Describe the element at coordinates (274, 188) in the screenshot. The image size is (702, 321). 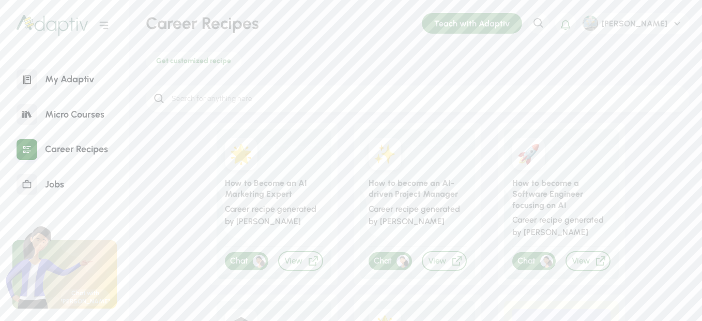
I see `div: How to Become an AI Marketing Expert` at that location.